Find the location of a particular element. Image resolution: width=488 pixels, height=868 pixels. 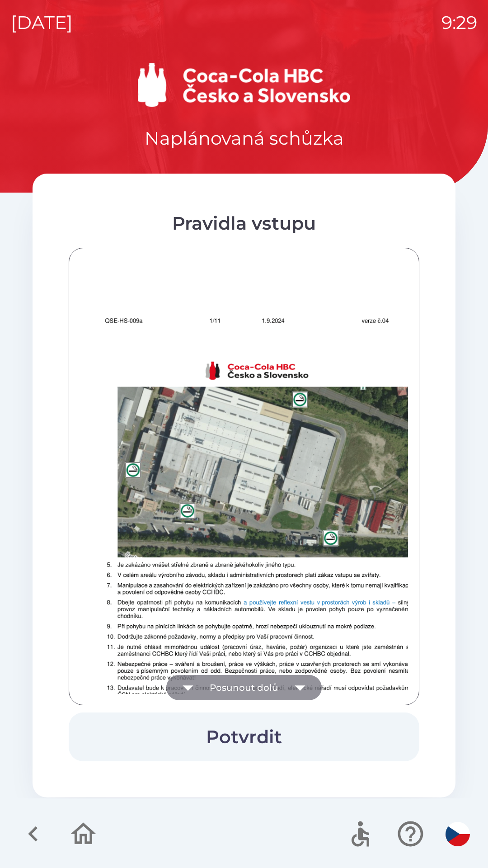

img: cs flag is located at coordinates (458, 834).